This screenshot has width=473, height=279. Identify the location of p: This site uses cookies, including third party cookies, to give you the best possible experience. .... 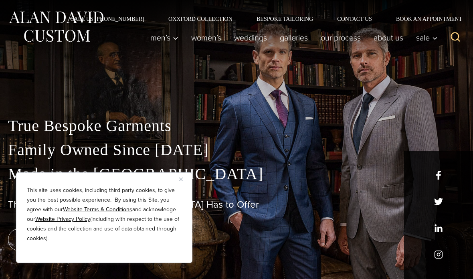
(104, 215).